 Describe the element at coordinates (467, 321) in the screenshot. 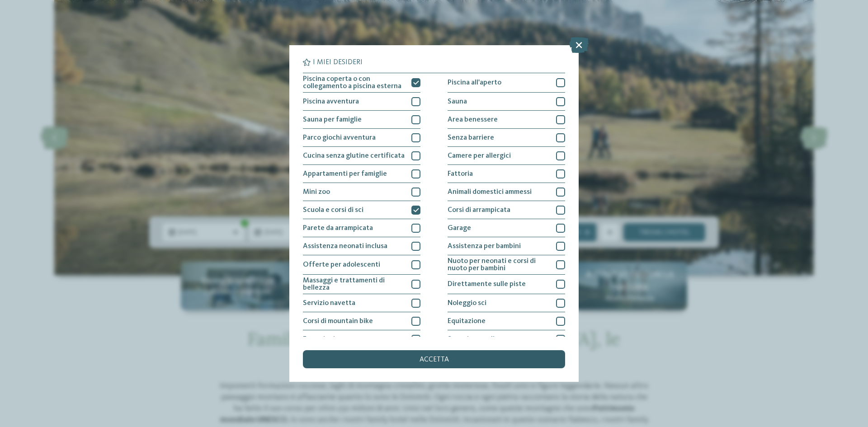

I see `span: Equitazione` at that location.